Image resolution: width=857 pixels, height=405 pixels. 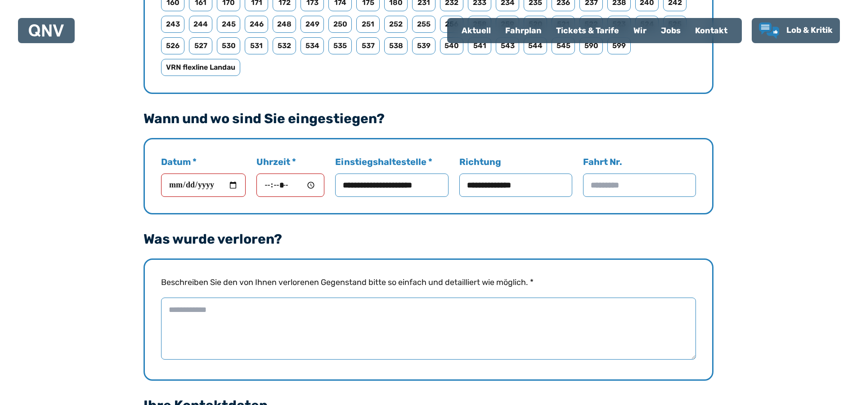 What do you see at coordinates (428, 329) in the screenshot?
I see `textarea: Beschreiben Sie den von Ihnen verlorenen Gegenstand bitte so einfach und detailliert wie möglich. *` at bounding box center [428, 329].